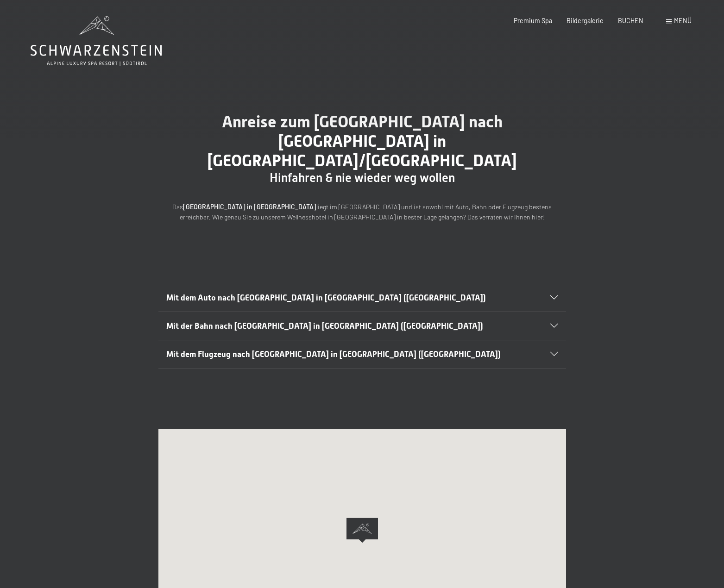 This screenshot has width=724, height=588. What do you see at coordinates (631, 20) in the screenshot?
I see `span: BUCHEN` at bounding box center [631, 20].